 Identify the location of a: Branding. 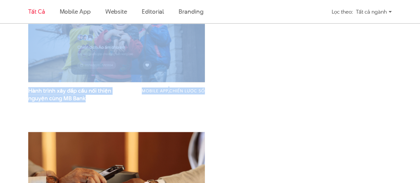
(191, 11).